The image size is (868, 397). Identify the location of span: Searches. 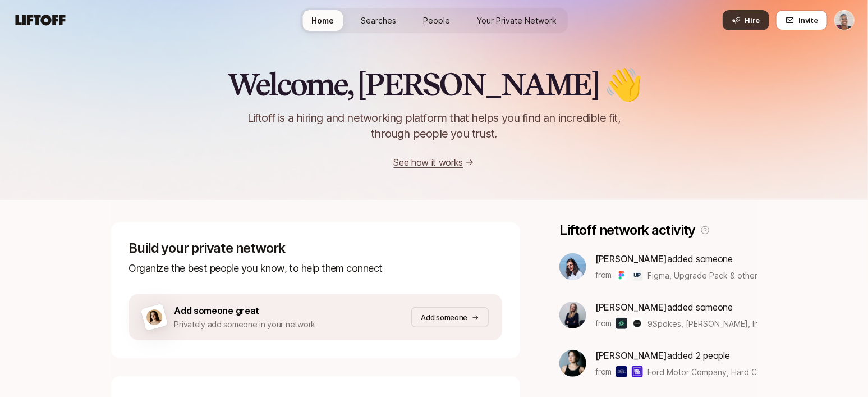
(378, 20).